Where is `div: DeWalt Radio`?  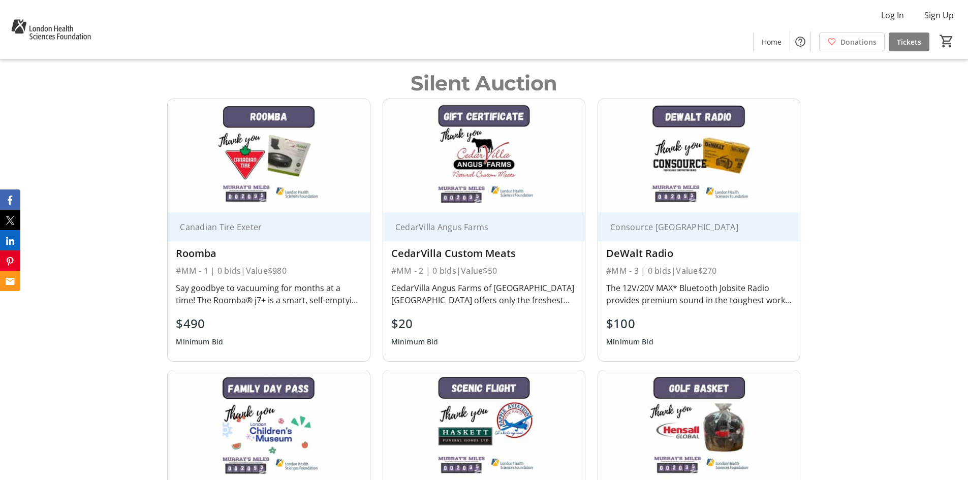 div: DeWalt Radio is located at coordinates (698, 253).